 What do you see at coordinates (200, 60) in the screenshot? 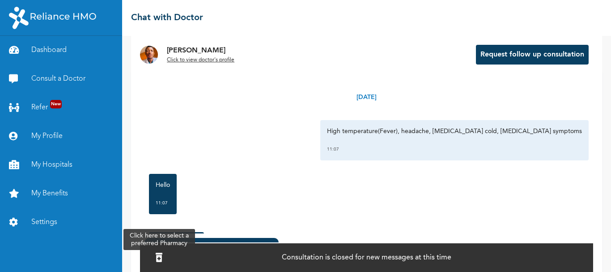
I see `u: Click to view doctor's profile` at bounding box center [200, 60].